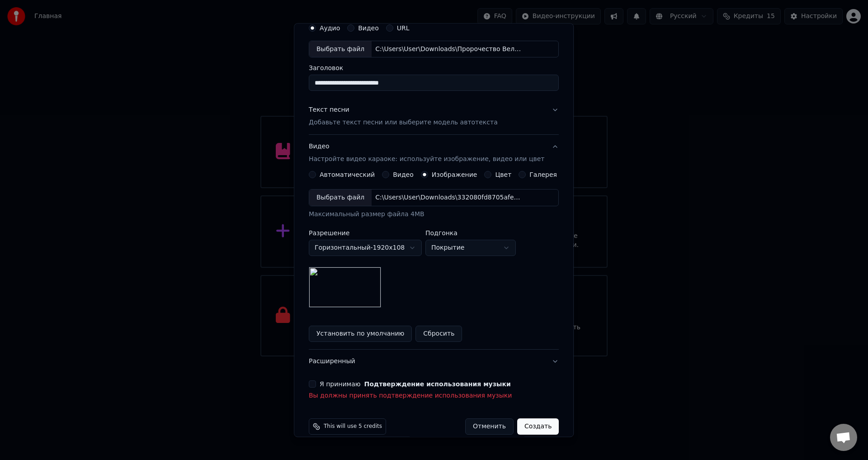 This screenshot has height=460, width=868. I want to click on button: Отменить, so click(489, 427).